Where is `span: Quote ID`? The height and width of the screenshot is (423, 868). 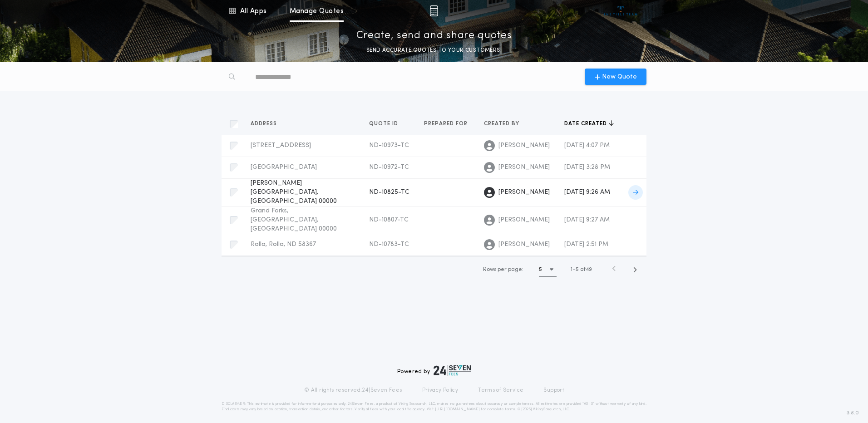 span: Quote ID is located at coordinates (385, 124).